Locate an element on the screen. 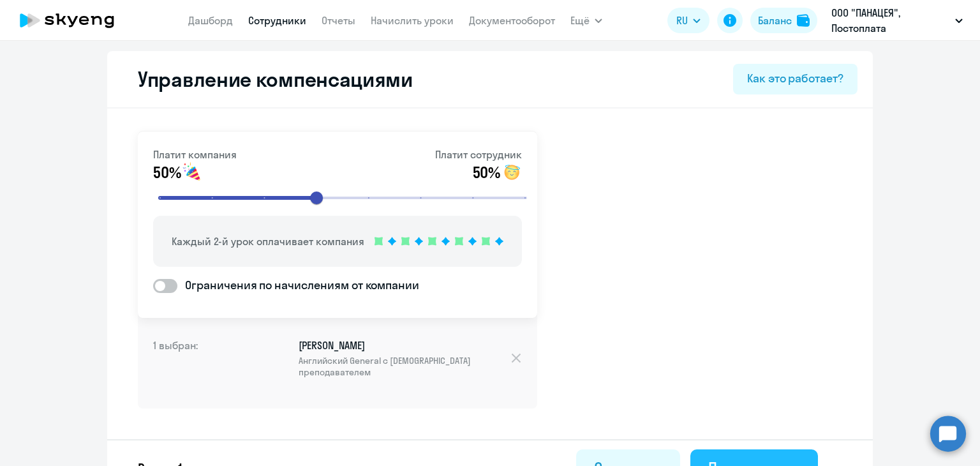 This screenshot has height=466, width=980. a: Дашборд is located at coordinates (211, 21).